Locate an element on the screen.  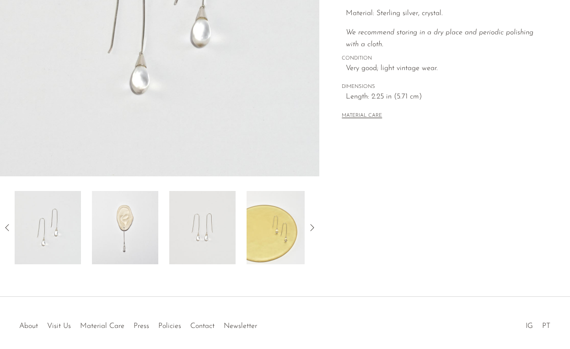
button: MATERIAL CARE is located at coordinates (362, 116).